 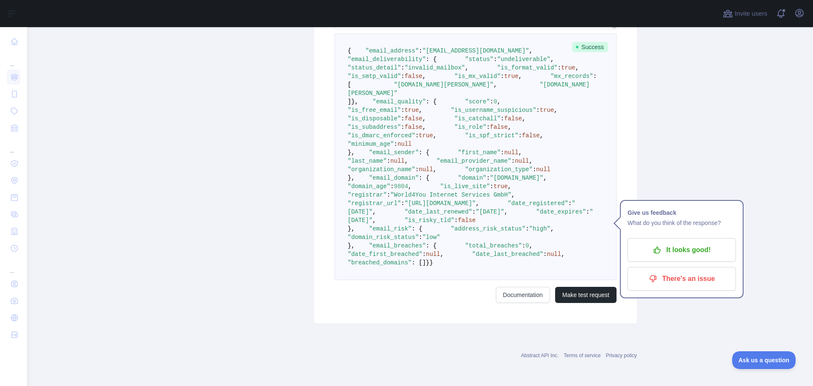 I want to click on span: "email_breaches", so click(x=397, y=246).